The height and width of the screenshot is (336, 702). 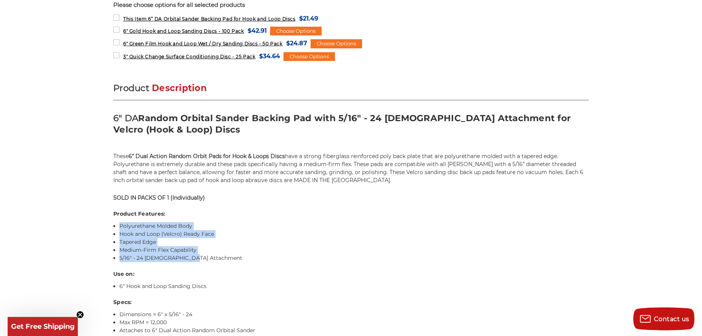 I want to click on span: Get Free Shipping, so click(x=43, y=327).